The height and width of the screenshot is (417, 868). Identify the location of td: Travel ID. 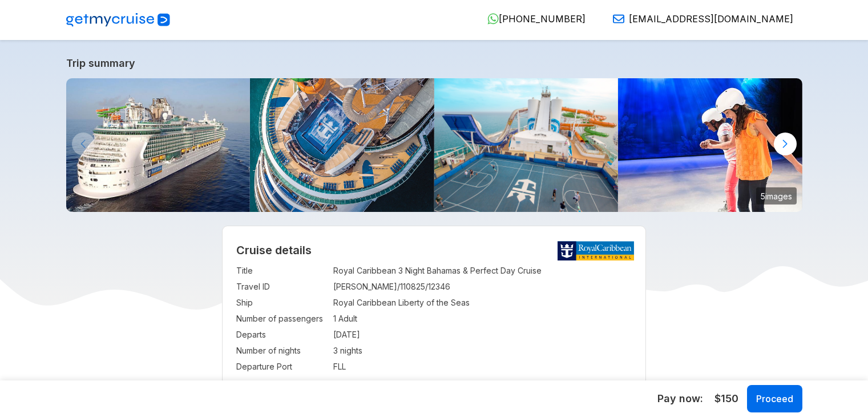
(282, 287).